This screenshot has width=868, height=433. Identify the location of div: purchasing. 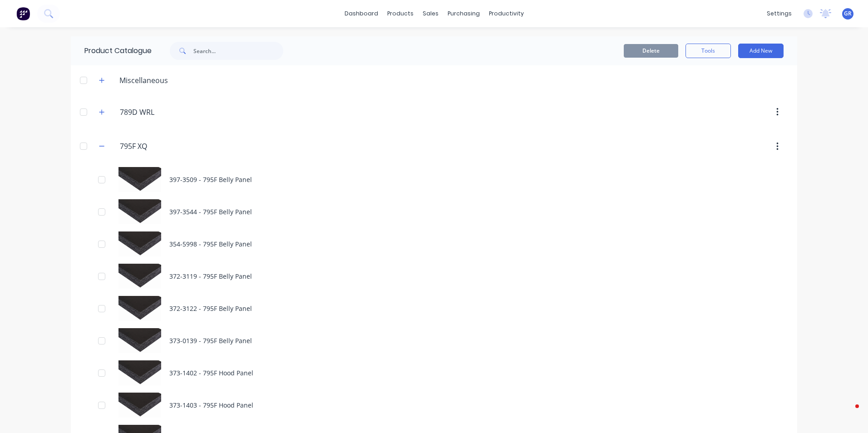
(464, 13).